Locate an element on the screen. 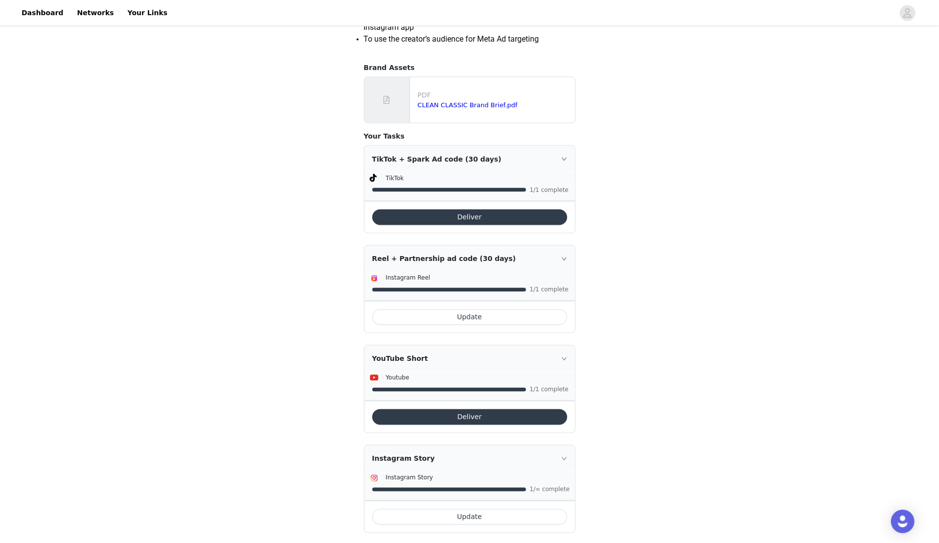 Image resolution: width=939 pixels, height=543 pixels. span: To use the creator’s audience for Meta Ad targeting is located at coordinates (452, 39).